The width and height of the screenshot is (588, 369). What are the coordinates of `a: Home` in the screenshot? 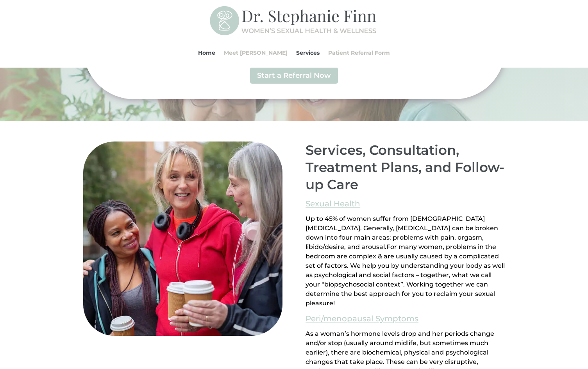 It's located at (207, 53).